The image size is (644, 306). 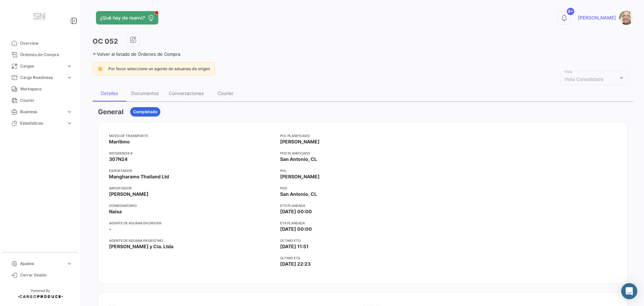 What do you see at coordinates (192, 188) in the screenshot?
I see `app-card-info-title: Importador` at bounding box center [192, 188].